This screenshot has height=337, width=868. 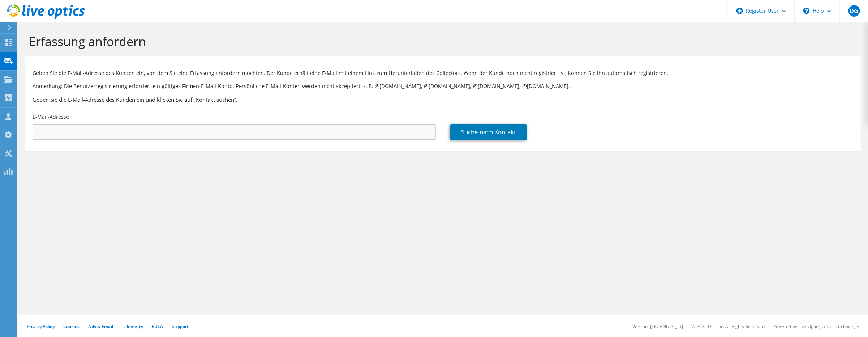 What do you see at coordinates (443, 73) in the screenshot?
I see `p: Geben Sie die E-Mail-Adresse des Kunden ein, von dem Sie eine Erfassung anfordern möchten. Der Ku...` at bounding box center [443, 73].